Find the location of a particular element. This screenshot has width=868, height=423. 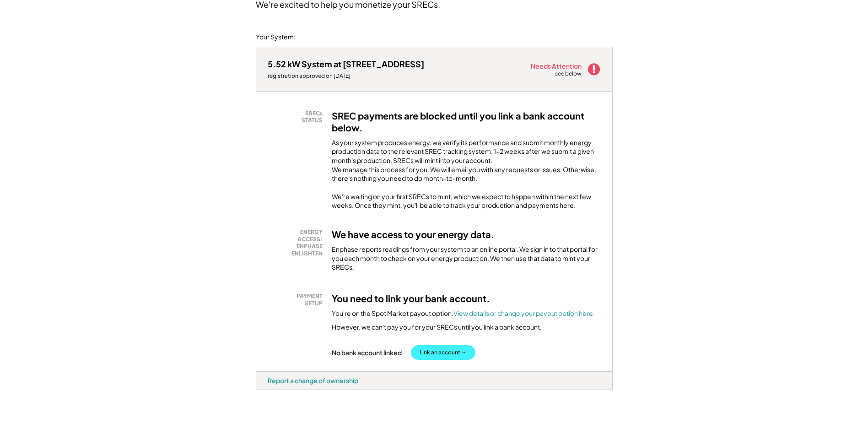

h3: SREC payments are blocked until you link a bank account below. is located at coordinates (466, 122).